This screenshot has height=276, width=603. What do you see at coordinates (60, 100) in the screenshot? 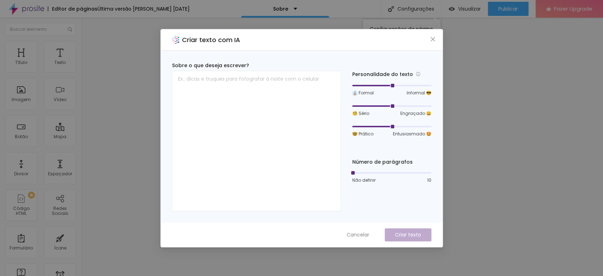
I see `div: Vídeo` at bounding box center [60, 100].